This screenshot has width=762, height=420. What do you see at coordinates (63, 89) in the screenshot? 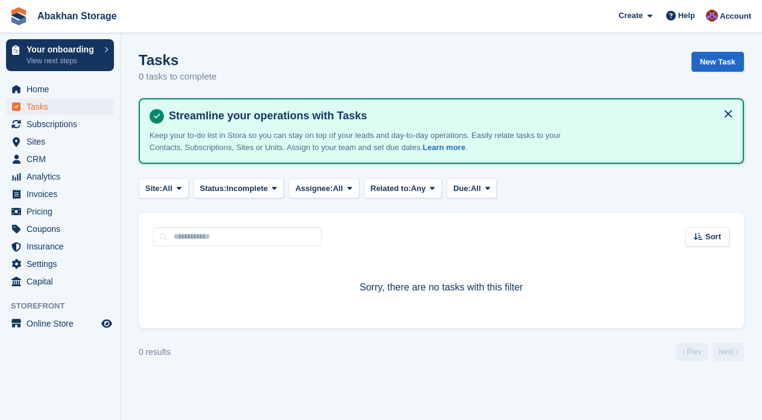
I see `span: Home` at bounding box center [63, 89].